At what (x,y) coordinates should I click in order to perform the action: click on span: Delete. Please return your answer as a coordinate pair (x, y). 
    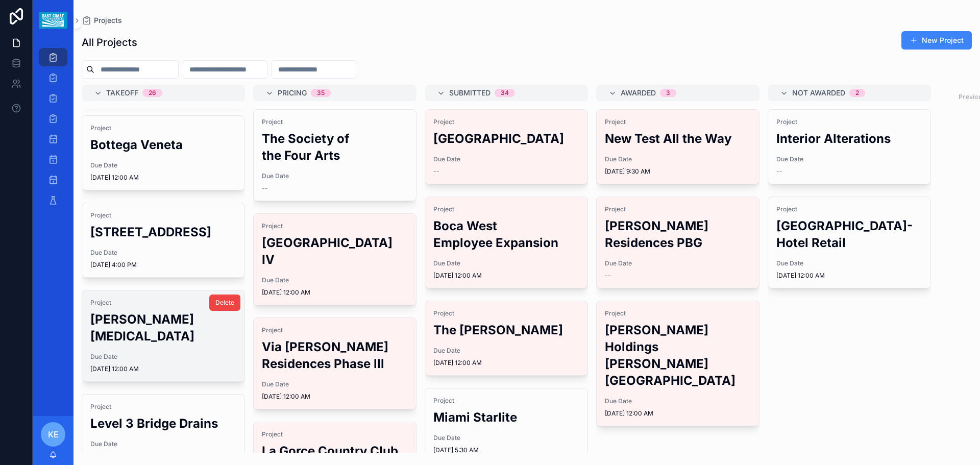
    Looking at the image, I should click on (224, 302).